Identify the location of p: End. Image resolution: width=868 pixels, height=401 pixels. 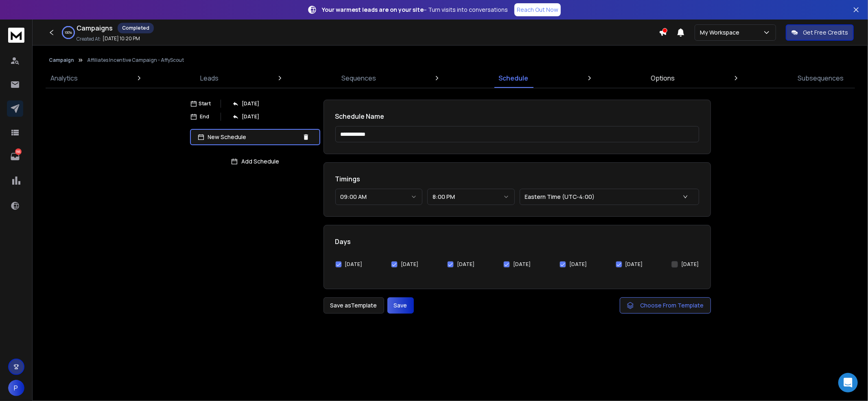
(204, 117).